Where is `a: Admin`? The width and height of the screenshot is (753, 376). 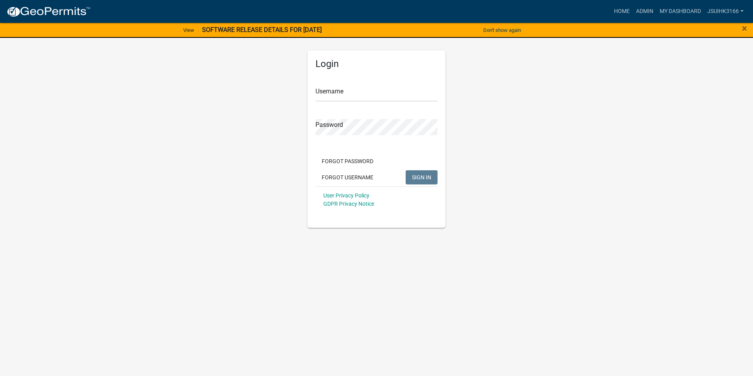 a: Admin is located at coordinates (645, 11).